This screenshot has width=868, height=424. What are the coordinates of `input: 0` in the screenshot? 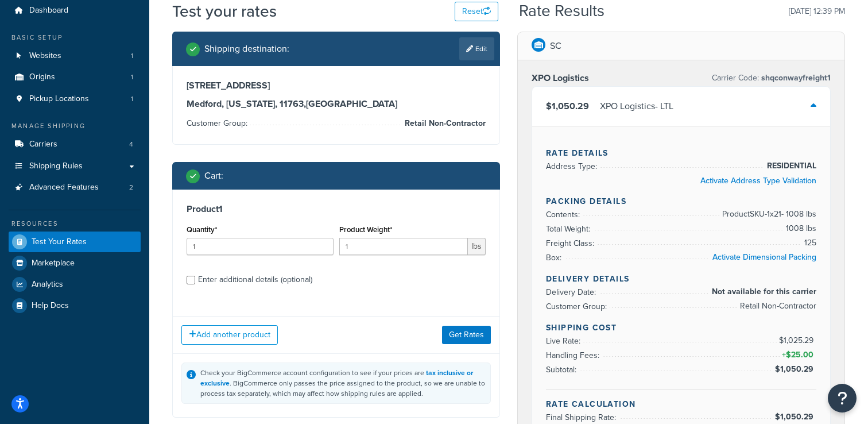 It's located at (260, 246).